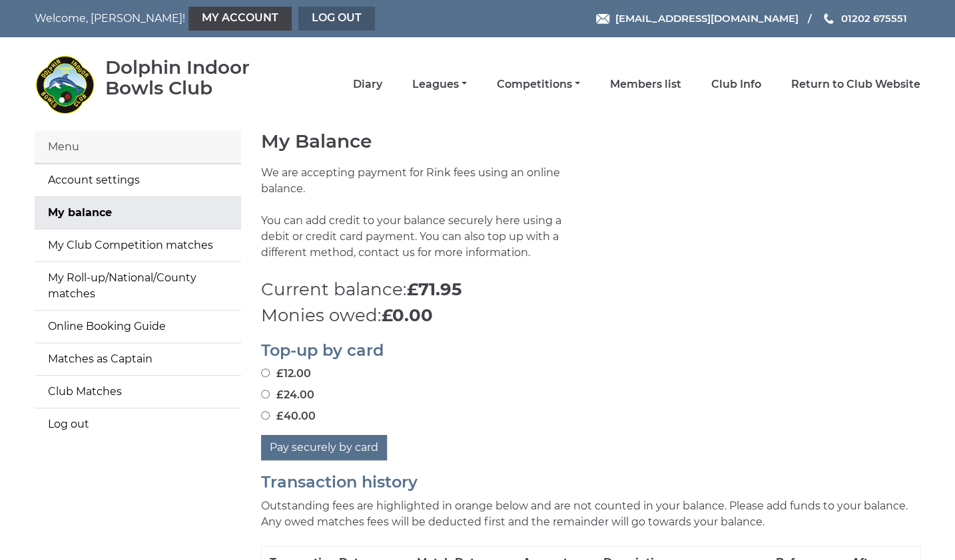  Describe the element at coordinates (591, 316) in the screenshot. I see `p: Monies owed:` at that location.